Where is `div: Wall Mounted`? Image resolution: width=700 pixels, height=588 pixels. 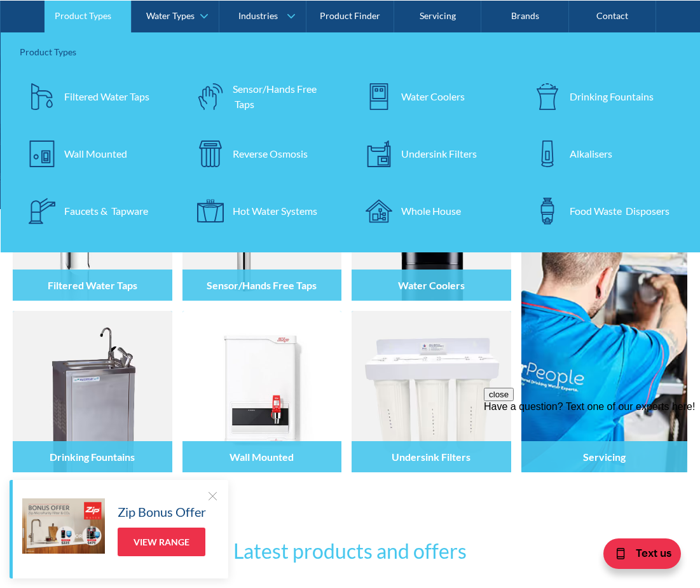
div: Wall Mounted is located at coordinates (96, 154).